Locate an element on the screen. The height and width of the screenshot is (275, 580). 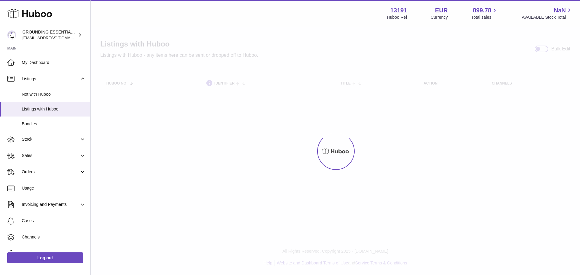
a: 899.78 Total sales is located at coordinates (484, 13).